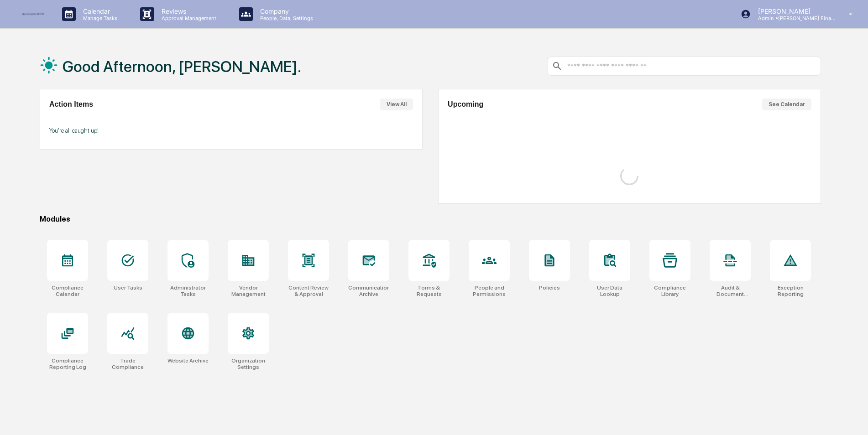  Describe the element at coordinates (489, 291) in the screenshot. I see `div: People and Permissions` at that location.